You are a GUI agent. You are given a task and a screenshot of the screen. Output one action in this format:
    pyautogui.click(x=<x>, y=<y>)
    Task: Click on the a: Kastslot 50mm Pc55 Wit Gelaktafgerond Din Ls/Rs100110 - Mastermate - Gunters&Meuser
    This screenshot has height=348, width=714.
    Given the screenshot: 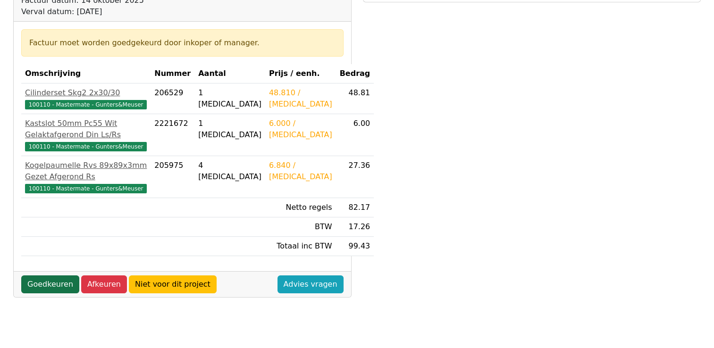 What is the action you would take?
    pyautogui.click(x=86, y=135)
    